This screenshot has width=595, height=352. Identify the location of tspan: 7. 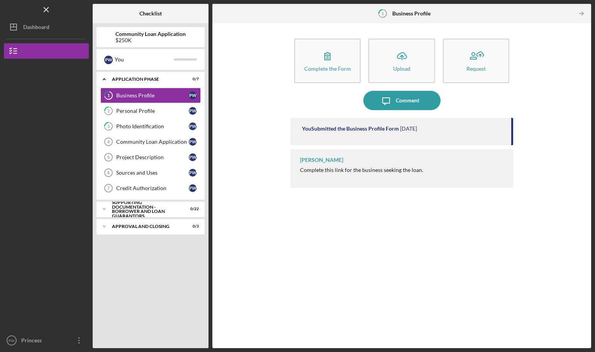
(108, 188).